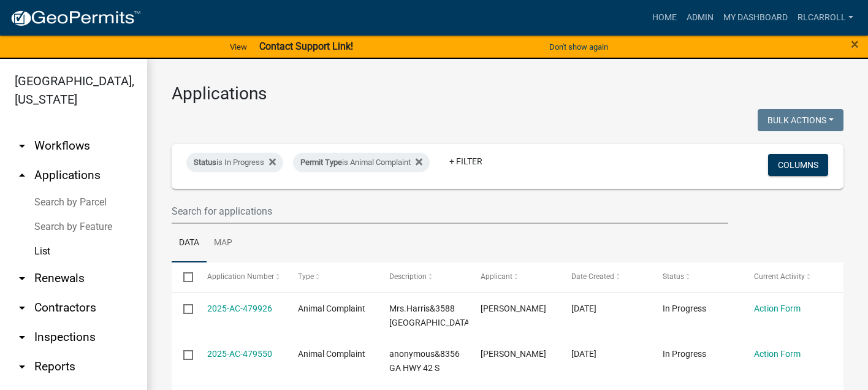  I want to click on datatable-header-cell: Description, so click(423, 277).